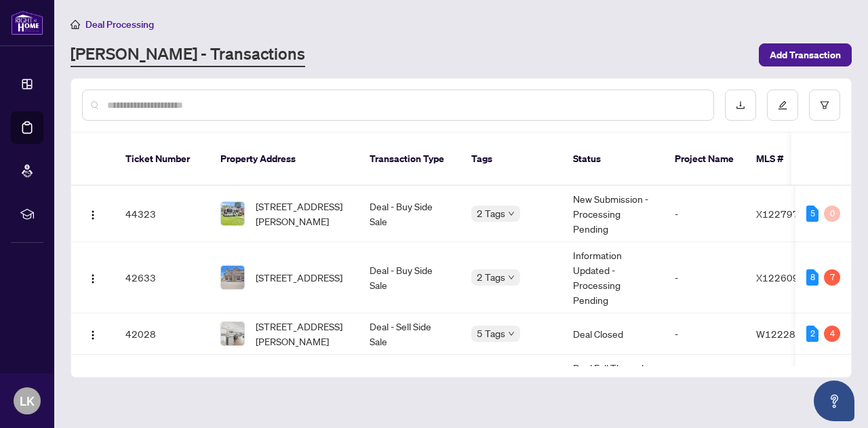  I want to click on td: Information Updated - Processing Pending, so click(613, 277).